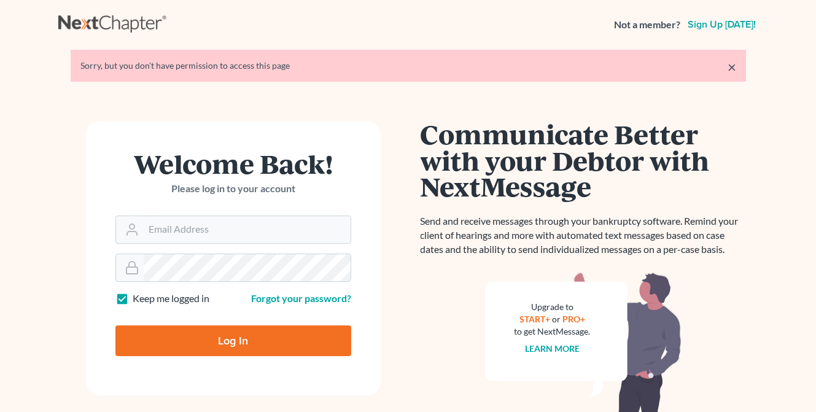 This screenshot has width=816, height=412. Describe the element at coordinates (583, 235) in the screenshot. I see `p: Send and receive messages through your bankruptcy software. Remind your client of hearings and mo...` at that location.